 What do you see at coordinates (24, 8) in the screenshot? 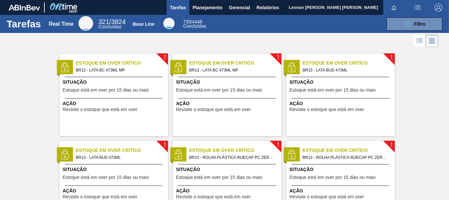
I see `img: TNhmsLtSVTkK8tSr43FrP2fwEKptu5GPRR3wAAAABJRU5ErkJggg==` at bounding box center [24, 8].